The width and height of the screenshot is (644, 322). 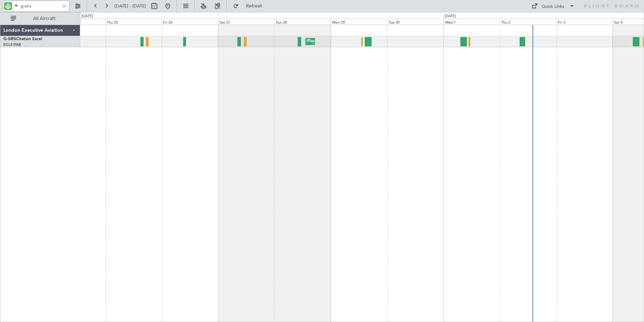 I want to click on div: Fri 3, so click(x=584, y=21).